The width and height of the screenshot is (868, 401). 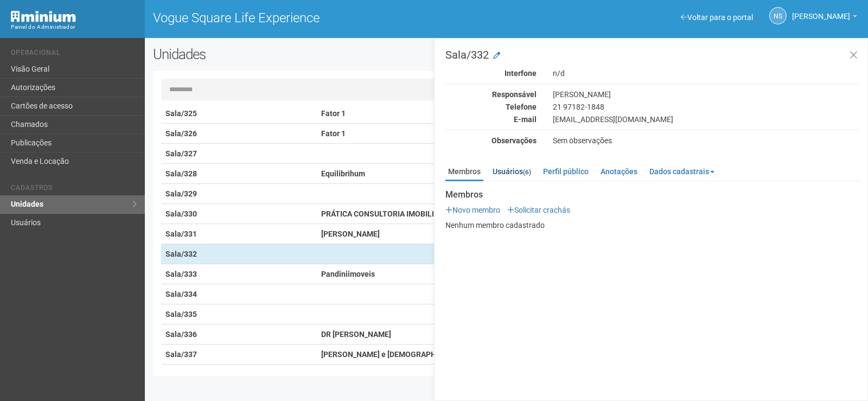 I want to click on div: Sem observações, so click(x=706, y=141).